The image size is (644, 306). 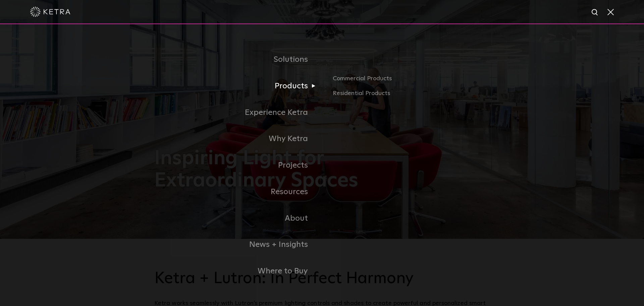 What do you see at coordinates (238, 60) in the screenshot?
I see `a: Solutions` at bounding box center [238, 60].